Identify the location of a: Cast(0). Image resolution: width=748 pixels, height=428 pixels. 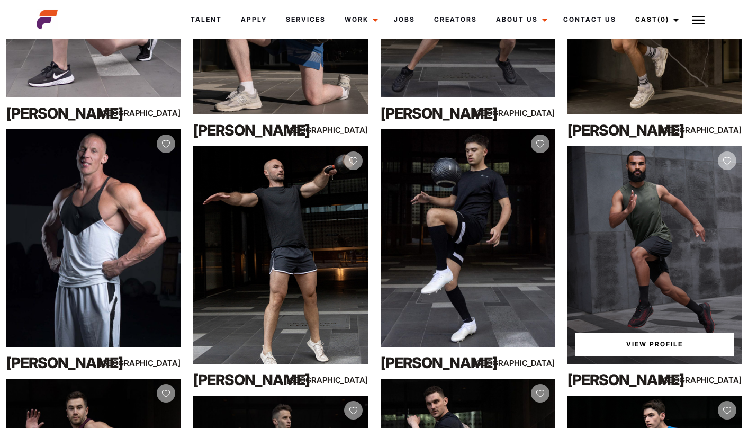
(656, 20).